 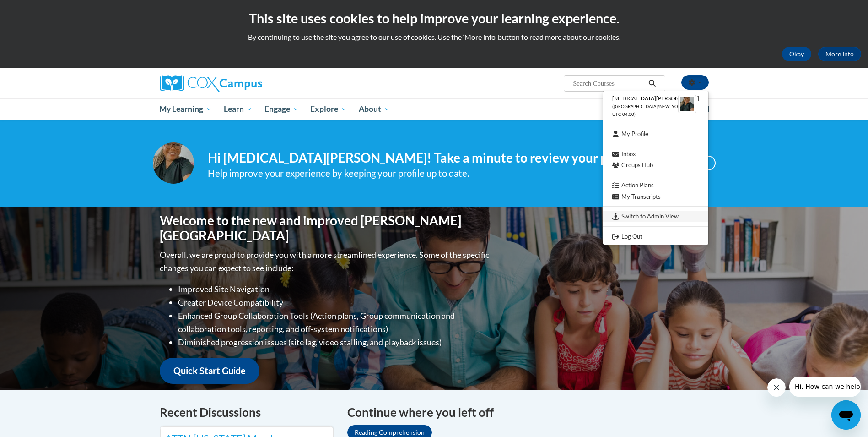 I want to click on a: Logout, so click(x=656, y=236).